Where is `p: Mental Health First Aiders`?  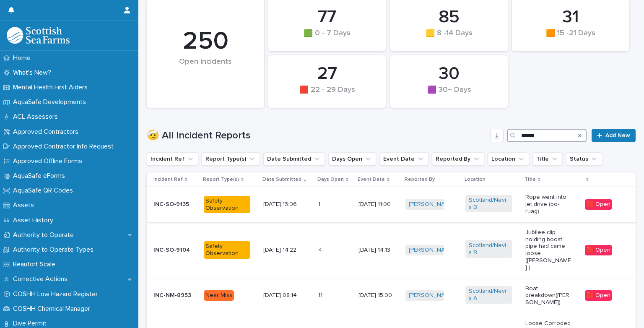 p: Mental Health First Aiders is located at coordinates (52, 87).